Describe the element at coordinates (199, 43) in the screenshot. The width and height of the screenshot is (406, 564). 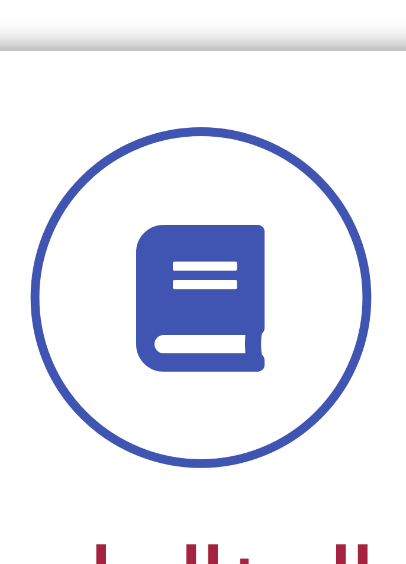
I see `span: الرابع` at that location.